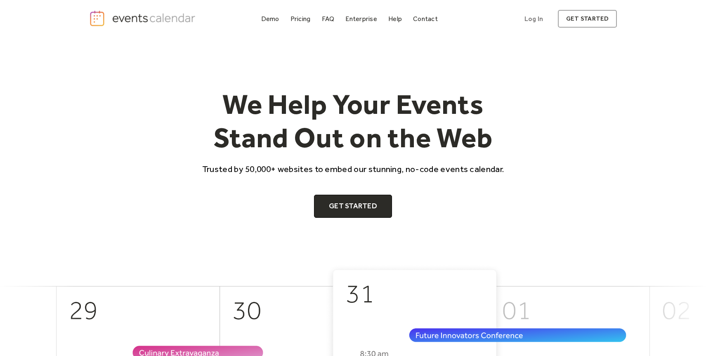  What do you see at coordinates (328, 19) in the screenshot?
I see `div: FAQ` at bounding box center [328, 19].